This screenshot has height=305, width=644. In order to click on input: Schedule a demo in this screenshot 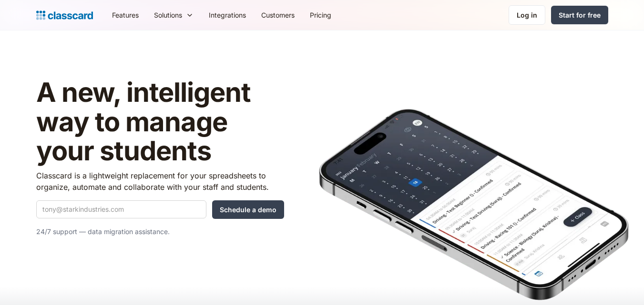, I will do `click(248, 210)`.